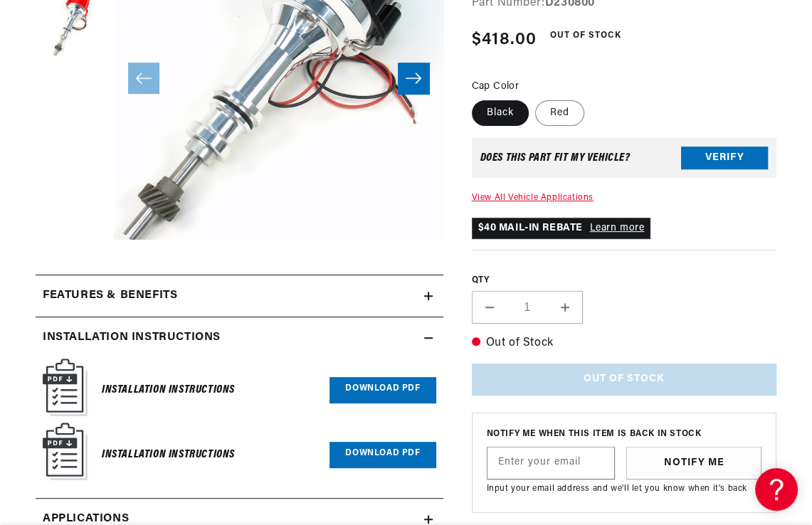 The width and height of the screenshot is (812, 525). Describe the element at coordinates (239, 296) in the screenshot. I see `summary: Features & Benefits` at that location.